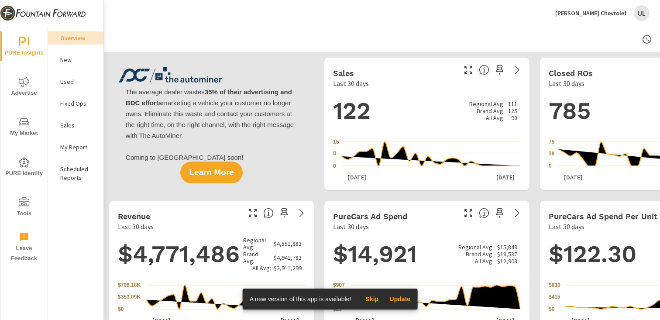 The height and width of the screenshot is (320, 660). I want to click on text: $830, so click(554, 285).